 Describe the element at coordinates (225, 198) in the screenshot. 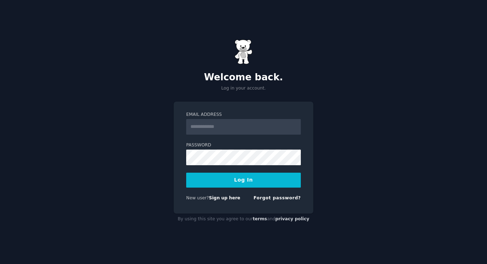

I see `a: Sign up here` at that location.